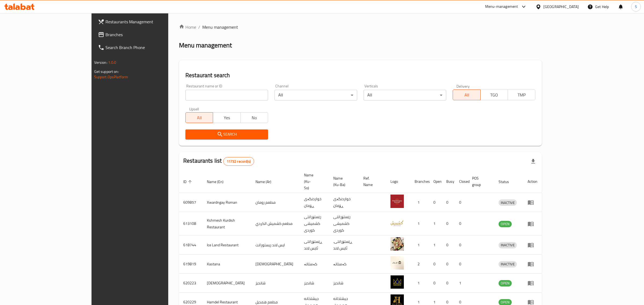  I want to click on img: Xwardngay Roman, so click(397, 201).